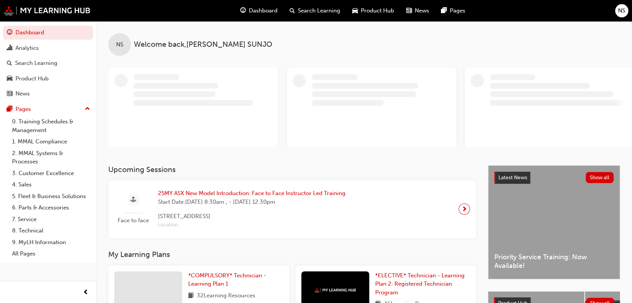  What do you see at coordinates (51, 219) in the screenshot?
I see `a: 7. Service` at bounding box center [51, 219].